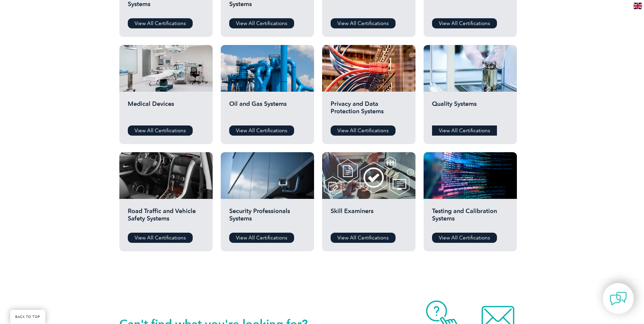  I want to click on h2: Skill Examiners, so click(369, 217).